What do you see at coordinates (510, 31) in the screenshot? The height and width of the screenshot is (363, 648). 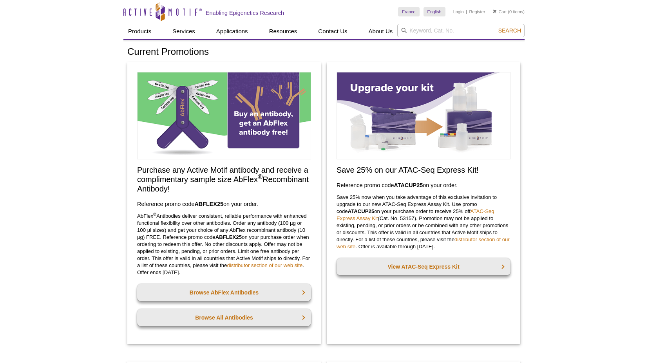 I see `button: Search` at bounding box center [510, 31].